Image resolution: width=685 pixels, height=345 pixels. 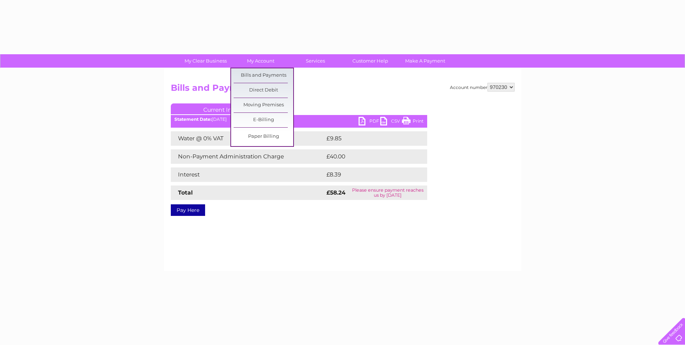 What do you see at coordinates (391, 122) in the screenshot?
I see `a: CSV` at bounding box center [391, 122].